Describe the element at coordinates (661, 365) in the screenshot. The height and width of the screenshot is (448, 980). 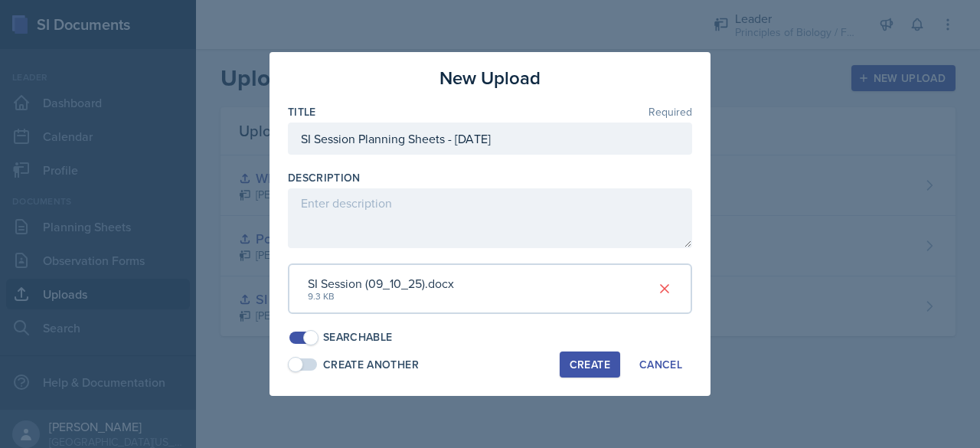
I see `div: Cancel` at that location.